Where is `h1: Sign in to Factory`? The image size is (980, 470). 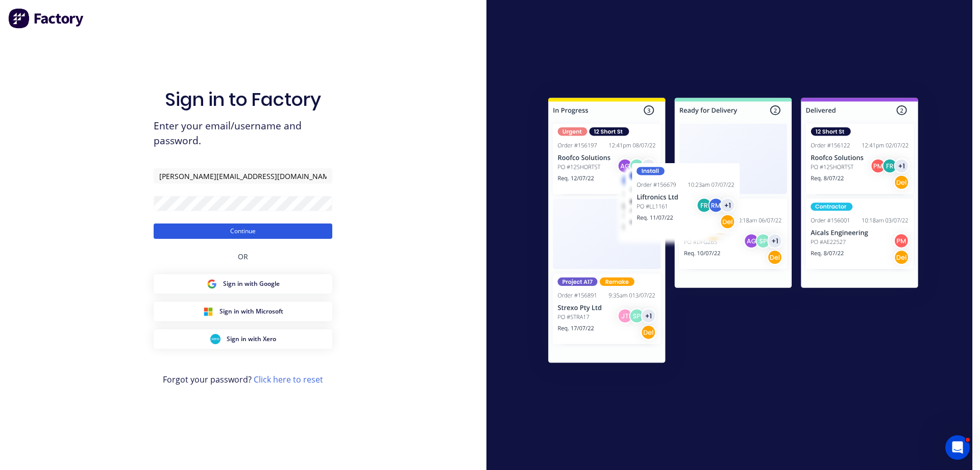
h1: Sign in to Factory is located at coordinates (243, 99).